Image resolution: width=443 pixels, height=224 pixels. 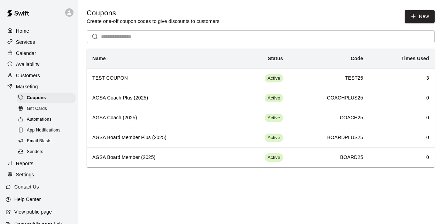 I want to click on p: Calendar, so click(x=26, y=53).